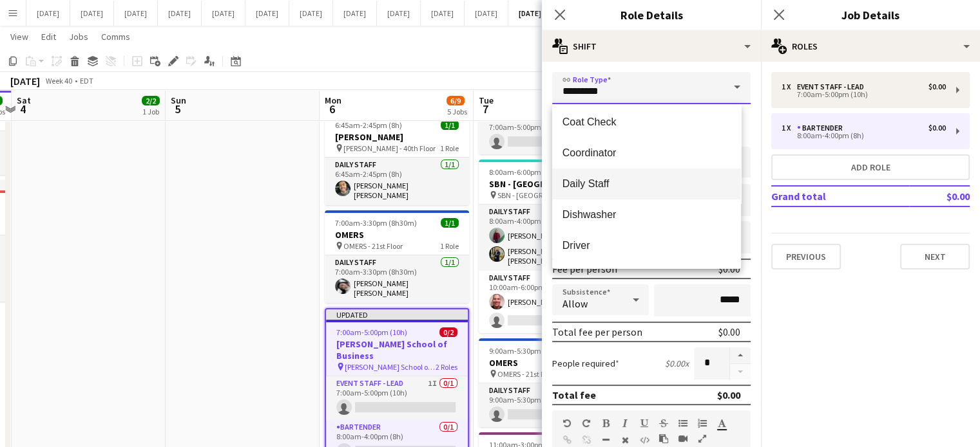 The height and width of the screenshot is (447, 980). I want to click on span: View, so click(19, 37).